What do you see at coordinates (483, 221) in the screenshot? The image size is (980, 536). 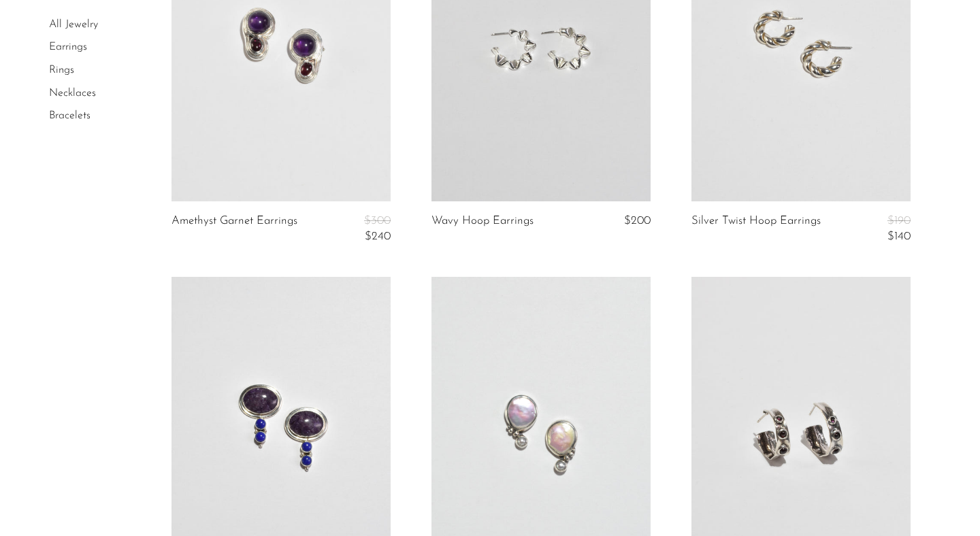 I see `a: Wavy Hoop Earrings` at bounding box center [483, 221].